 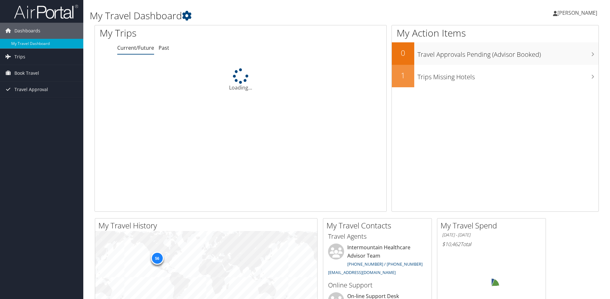 What do you see at coordinates (403, 75) in the screenshot?
I see `h2: 1` at bounding box center [403, 75].